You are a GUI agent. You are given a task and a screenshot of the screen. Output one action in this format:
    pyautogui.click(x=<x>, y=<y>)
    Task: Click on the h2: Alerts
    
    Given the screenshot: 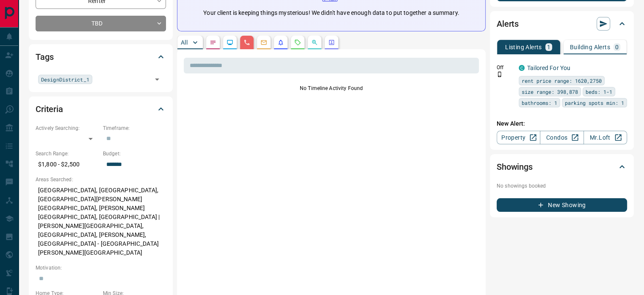 What is the action you would take?
    pyautogui.click(x=508, y=23)
    